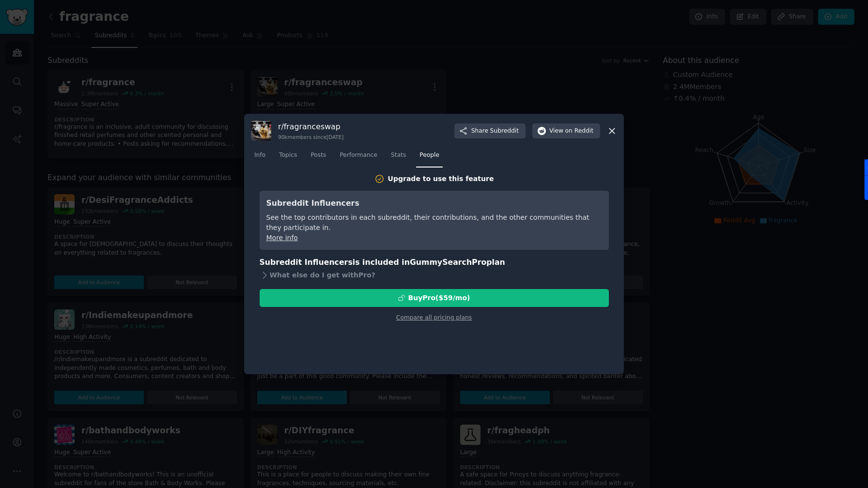 The image size is (868, 488). Describe the element at coordinates (579, 131) in the screenshot. I see `span: on Reddit` at that location.